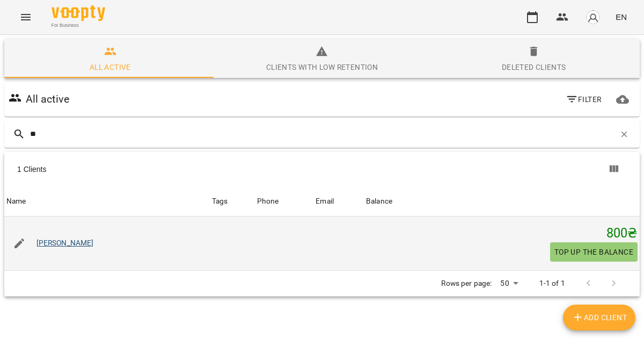 The height and width of the screenshot is (339, 644). I want to click on span: EN, so click(621, 17).